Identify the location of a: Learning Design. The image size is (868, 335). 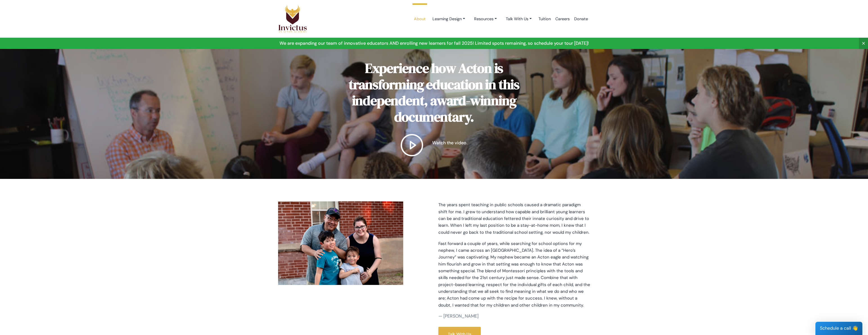
(449, 19).